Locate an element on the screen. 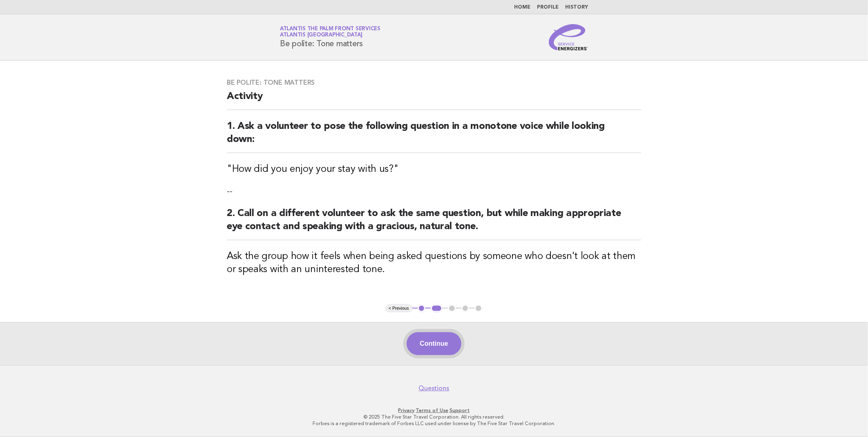 This screenshot has height=437, width=868. a: Profile is located at coordinates (548, 8).